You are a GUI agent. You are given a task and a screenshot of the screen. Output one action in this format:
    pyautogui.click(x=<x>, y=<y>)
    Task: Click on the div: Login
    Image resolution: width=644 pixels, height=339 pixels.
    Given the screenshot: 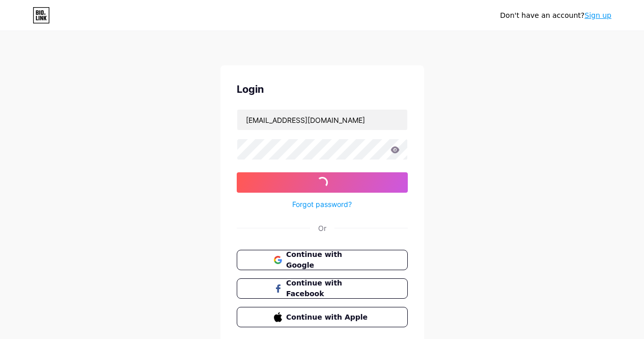 What is the action you would take?
    pyautogui.click(x=322, y=89)
    